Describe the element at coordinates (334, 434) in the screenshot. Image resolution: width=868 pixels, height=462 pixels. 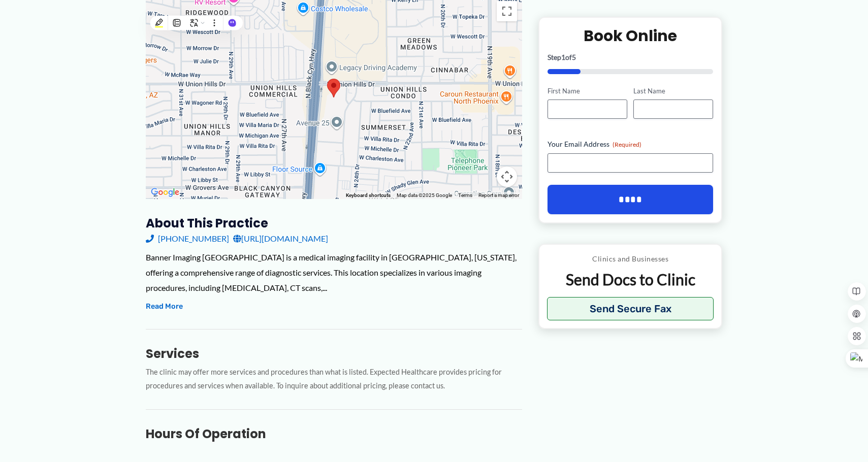
I see `h3: Hours of Operation` at that location.